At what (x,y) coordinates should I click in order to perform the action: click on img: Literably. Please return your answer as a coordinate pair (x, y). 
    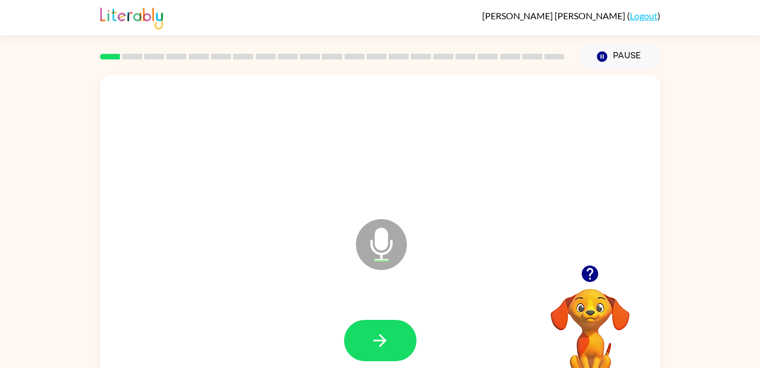
    Looking at the image, I should click on (131, 17).